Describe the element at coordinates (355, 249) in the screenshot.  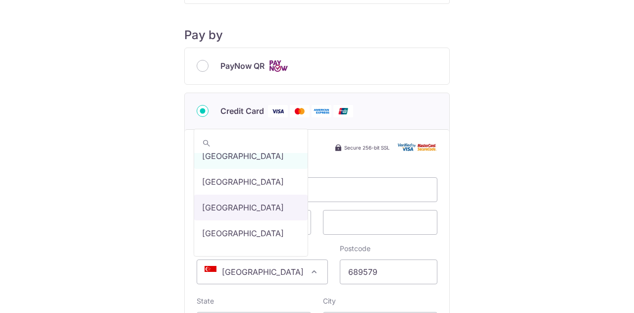
I see `label: Postcode` at that location.